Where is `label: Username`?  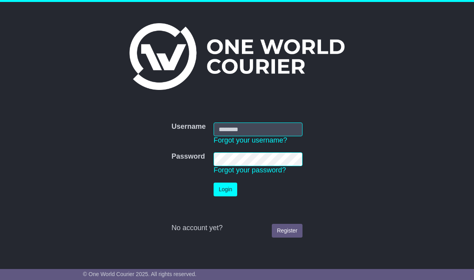 label: Username is located at coordinates (188, 127).